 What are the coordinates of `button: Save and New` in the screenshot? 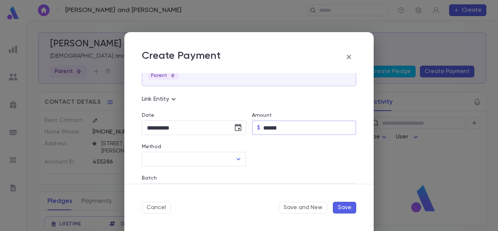 It's located at (303, 208).